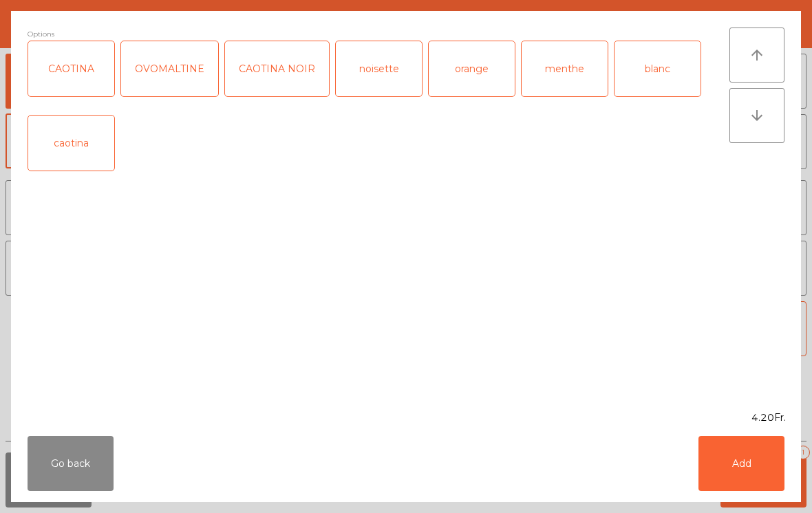 This screenshot has height=513, width=812. Describe the element at coordinates (657, 69) in the screenshot. I see `div: blanc` at that location.